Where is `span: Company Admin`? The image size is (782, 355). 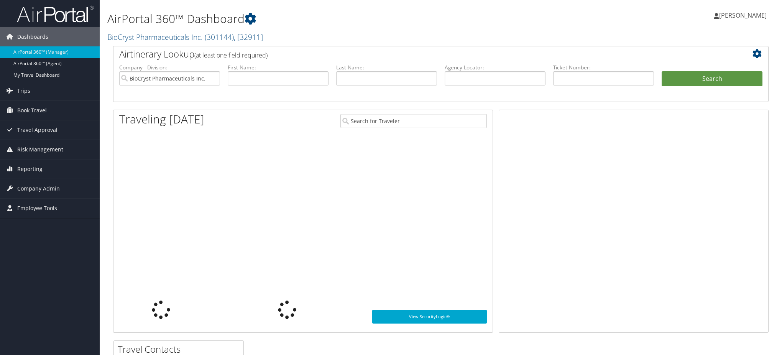 span: Company Admin is located at coordinates (38, 189).